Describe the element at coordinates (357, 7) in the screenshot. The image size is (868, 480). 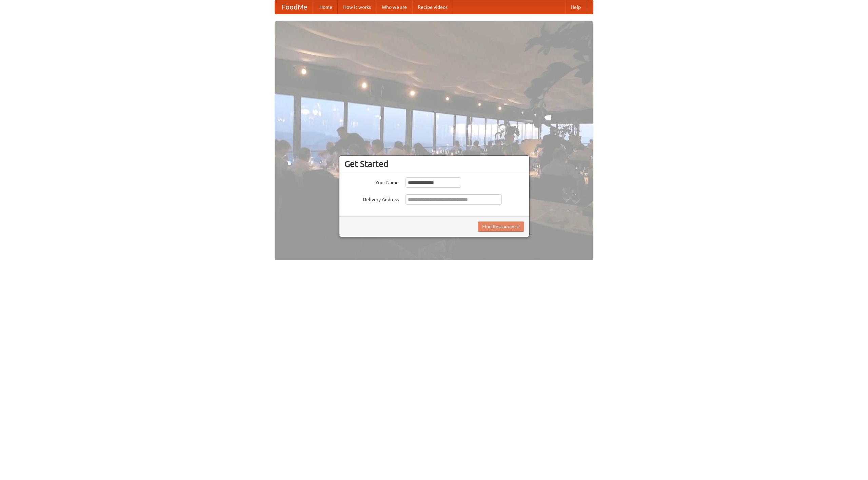
I see `a: How it works` at that location.